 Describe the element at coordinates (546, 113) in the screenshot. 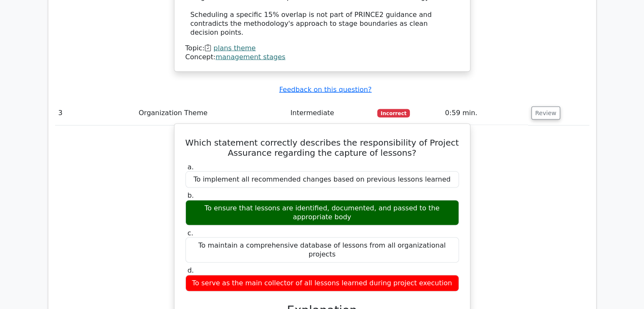

I see `button: Review` at that location.